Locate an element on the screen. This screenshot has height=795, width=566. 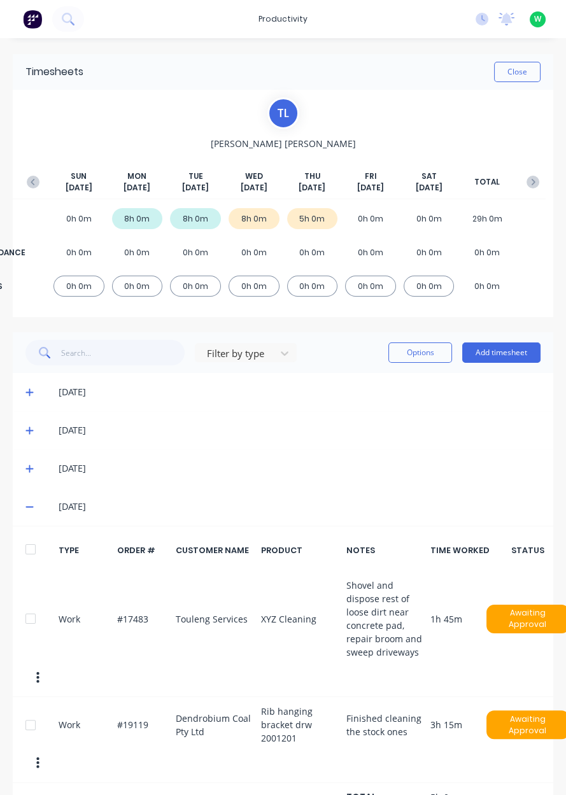
span: FRI is located at coordinates (370, 176).